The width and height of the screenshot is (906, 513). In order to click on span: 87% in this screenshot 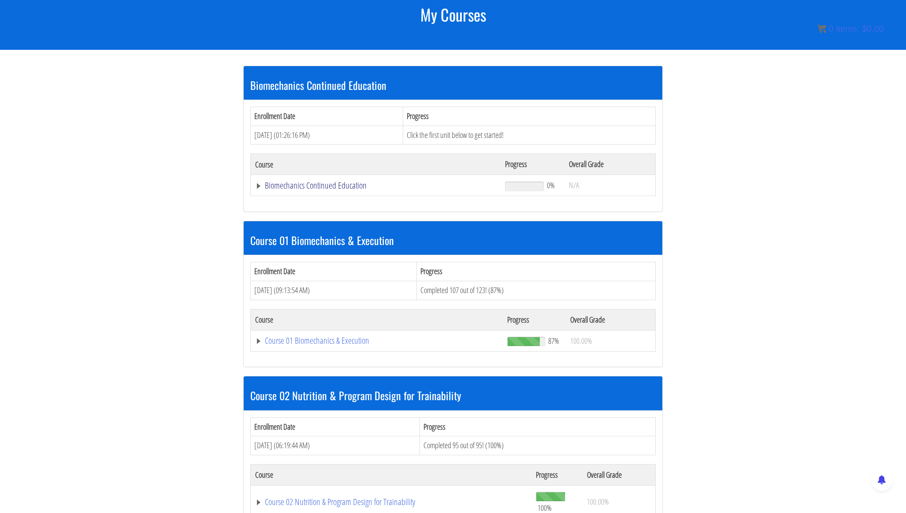, I will do `click(554, 341)`.